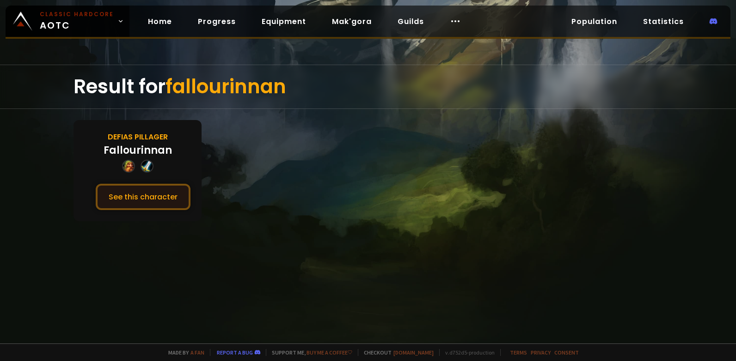 This screenshot has width=736, height=361. Describe the element at coordinates (284, 21) in the screenshot. I see `a: Equipment` at that location.